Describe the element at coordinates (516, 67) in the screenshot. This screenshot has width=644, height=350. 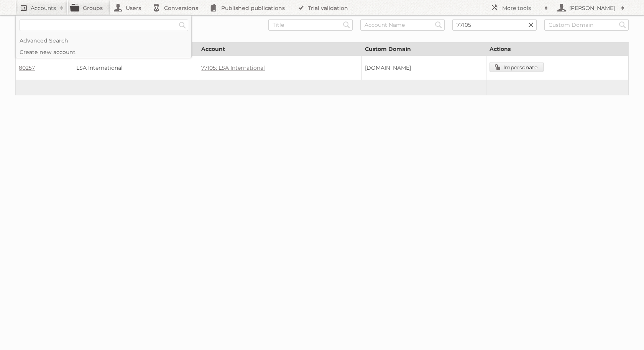
I see `a: Impersonate` at that location.